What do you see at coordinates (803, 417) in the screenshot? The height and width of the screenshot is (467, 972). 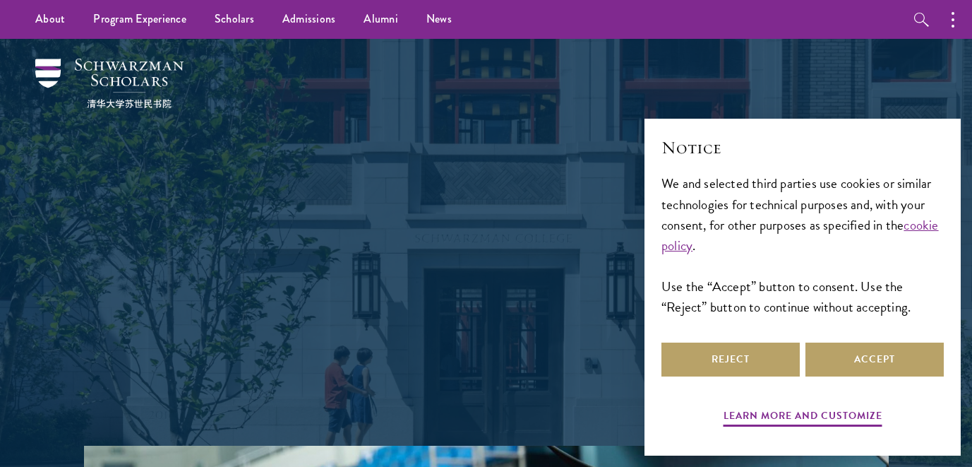 I see `button: Learn more and customize` at bounding box center [803, 417].